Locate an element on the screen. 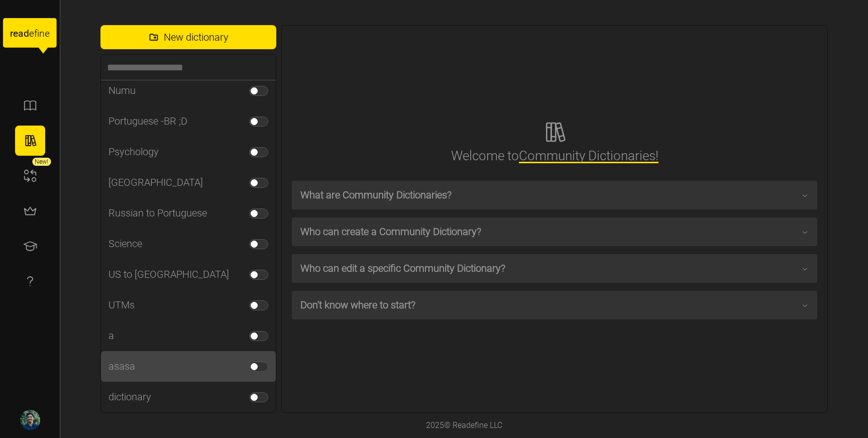 Image resolution: width=868 pixels, height=438 pixels. span: Who can edit a specific Community Dictionary? is located at coordinates (550, 268).